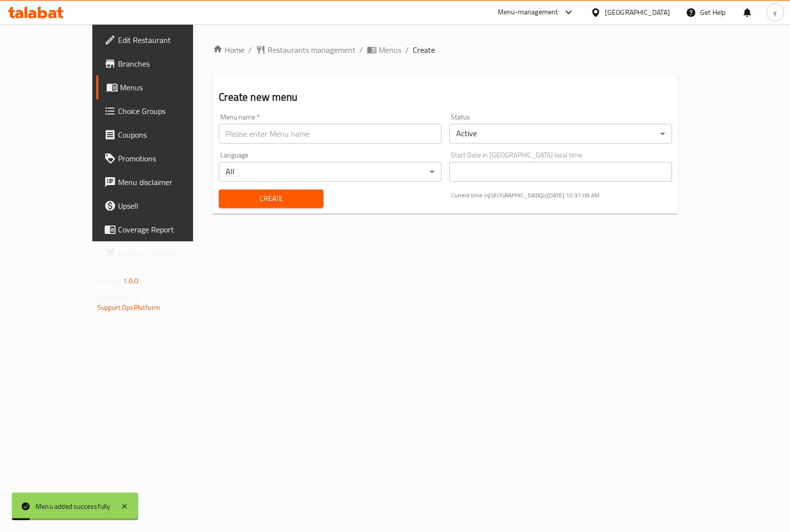 Image resolution: width=790 pixels, height=532 pixels. What do you see at coordinates (167, 111) in the screenshot?
I see `span: Choice Groups` at bounding box center [167, 111].